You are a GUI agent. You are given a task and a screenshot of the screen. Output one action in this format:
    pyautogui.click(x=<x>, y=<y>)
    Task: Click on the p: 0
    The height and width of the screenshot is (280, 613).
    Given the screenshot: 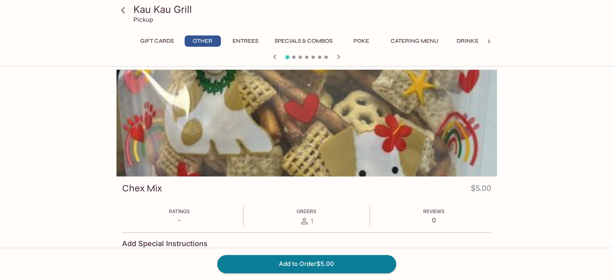 What is the action you would take?
    pyautogui.click(x=434, y=220)
    